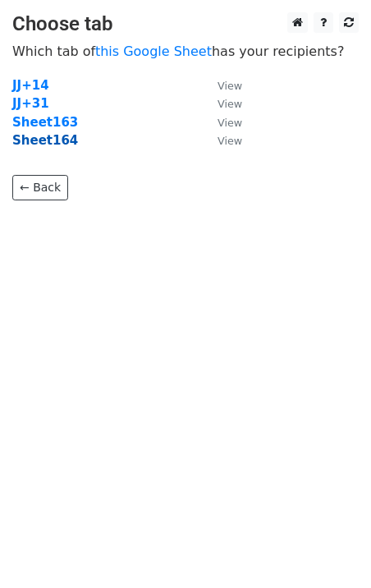 The height and width of the screenshot is (588, 371). Describe the element at coordinates (45, 140) in the screenshot. I see `a: Sheet164` at that location.